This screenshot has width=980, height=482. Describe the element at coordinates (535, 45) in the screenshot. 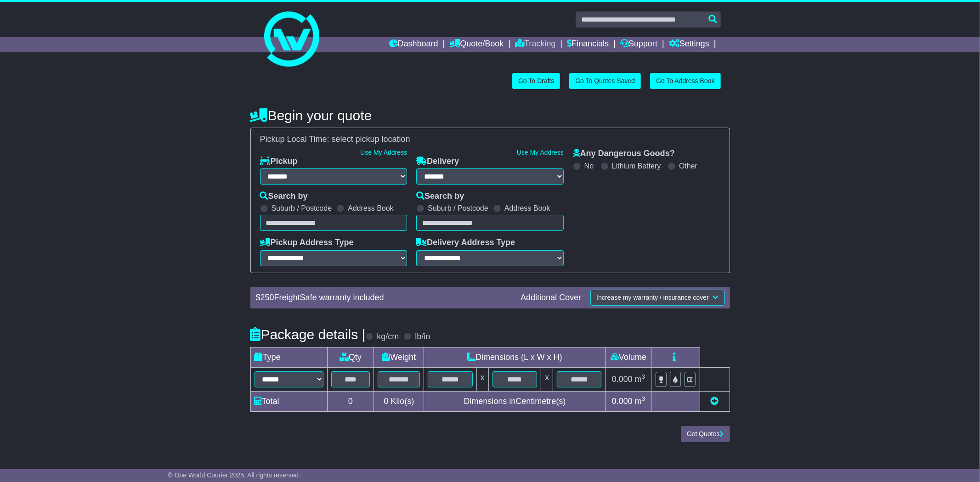

I see `a: Tracking` at that location.